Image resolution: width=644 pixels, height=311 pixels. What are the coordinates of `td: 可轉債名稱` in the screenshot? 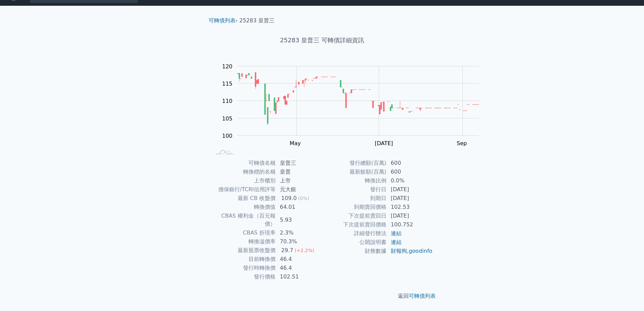 It's located at (243, 163).